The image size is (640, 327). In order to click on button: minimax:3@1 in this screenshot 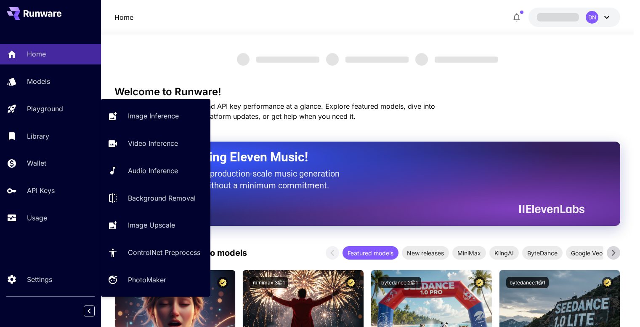, I will do `click(269, 282)`.